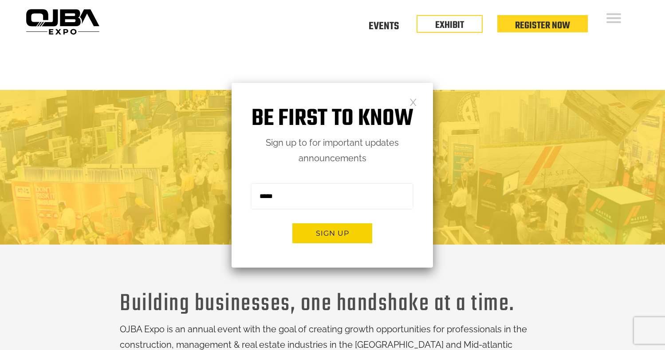 The height and width of the screenshot is (350, 665). What do you see at coordinates (333, 162) in the screenshot?
I see `h2: Take your success up to the next level` at bounding box center [333, 162].